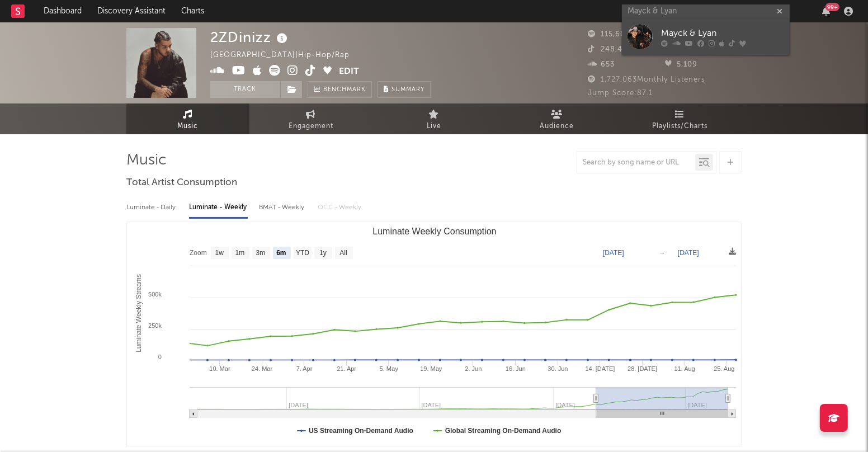 The height and width of the screenshot is (452, 868). What do you see at coordinates (706, 36) in the screenshot?
I see `a: Mayck & Lyan` at bounding box center [706, 36].